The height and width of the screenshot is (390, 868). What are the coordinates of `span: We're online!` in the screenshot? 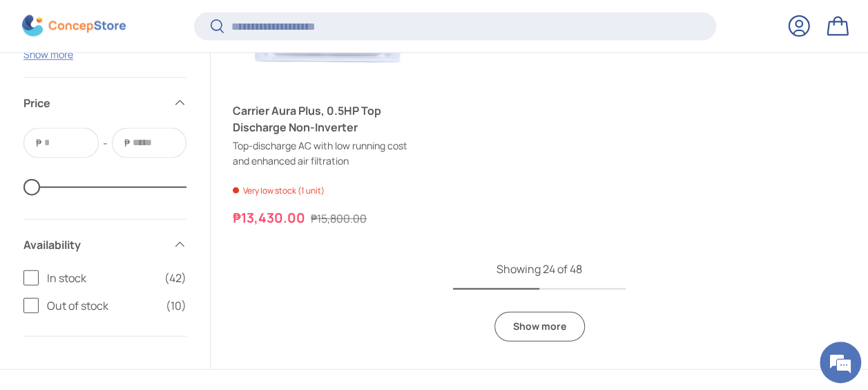 It's located at (135, 180).